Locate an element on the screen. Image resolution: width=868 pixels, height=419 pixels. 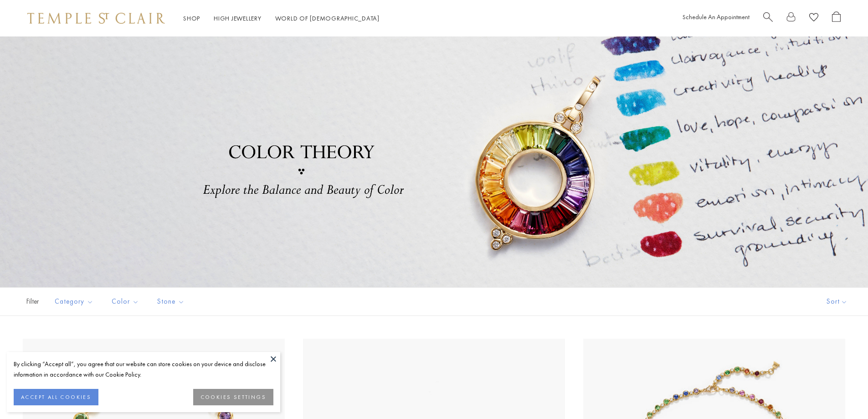
button: Show sort by is located at coordinates (837, 301).